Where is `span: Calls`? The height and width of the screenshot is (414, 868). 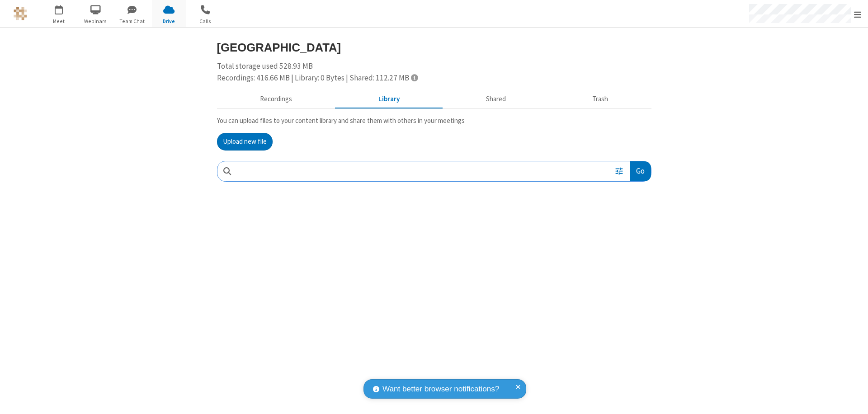
span: Calls is located at coordinates (206, 21).